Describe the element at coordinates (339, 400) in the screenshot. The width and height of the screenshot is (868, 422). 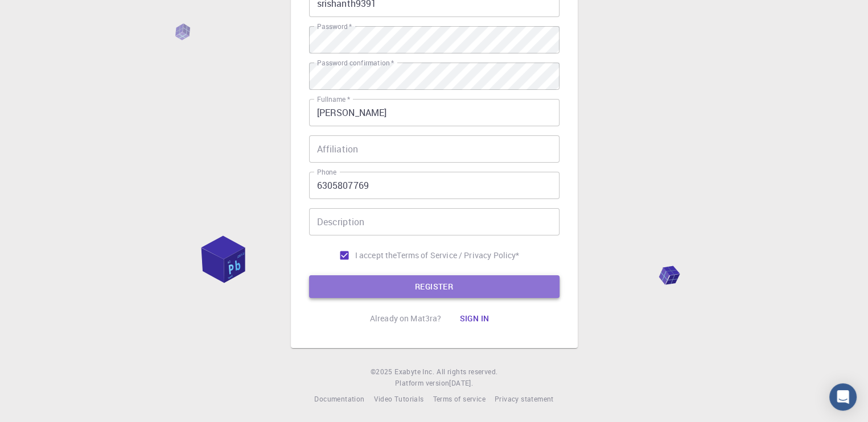
I see `a: Documentation` at that location.